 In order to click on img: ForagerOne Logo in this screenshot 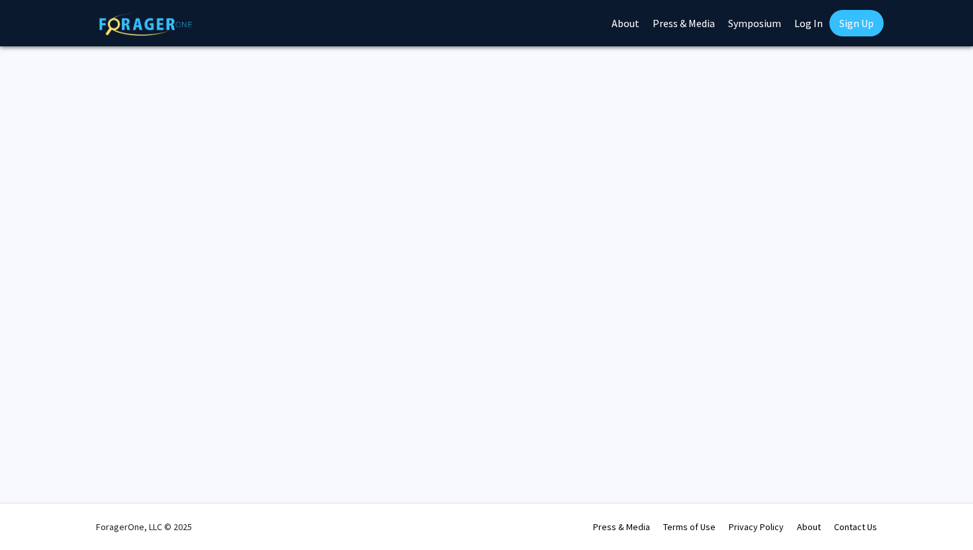, I will do `click(146, 24)`.